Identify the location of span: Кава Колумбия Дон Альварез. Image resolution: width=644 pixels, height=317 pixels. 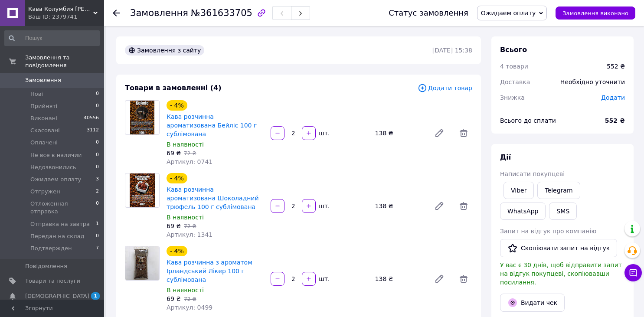
(60, 9).